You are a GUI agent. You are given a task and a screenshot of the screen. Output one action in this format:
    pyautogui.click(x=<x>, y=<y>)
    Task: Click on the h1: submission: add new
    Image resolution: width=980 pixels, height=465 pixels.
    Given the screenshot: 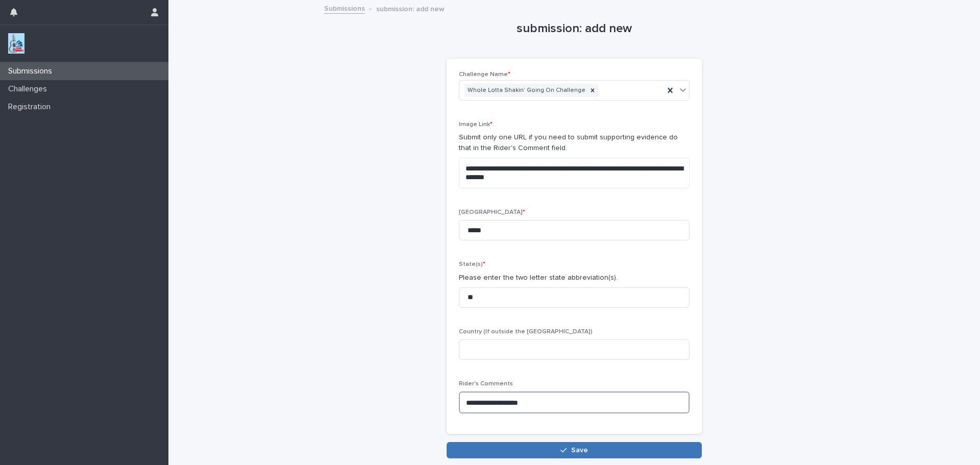 What is the action you would take?
    pyautogui.click(x=574, y=29)
    